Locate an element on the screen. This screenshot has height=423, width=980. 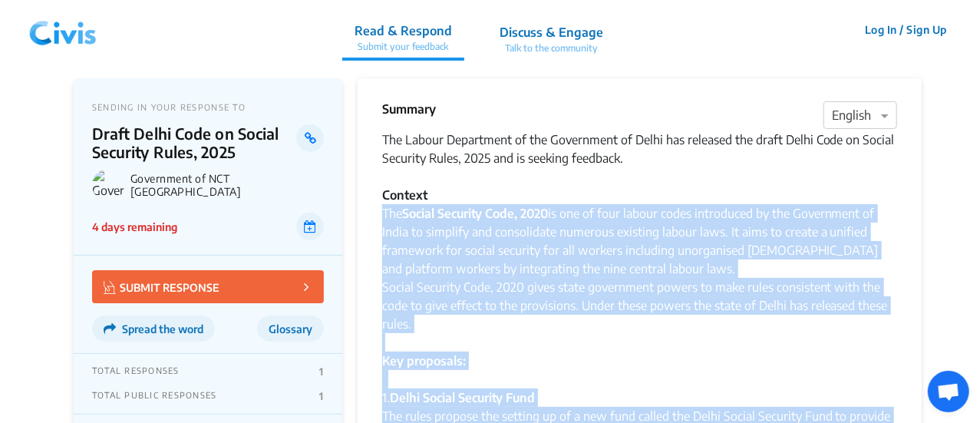
p: Talk to the community is located at coordinates (551, 49).